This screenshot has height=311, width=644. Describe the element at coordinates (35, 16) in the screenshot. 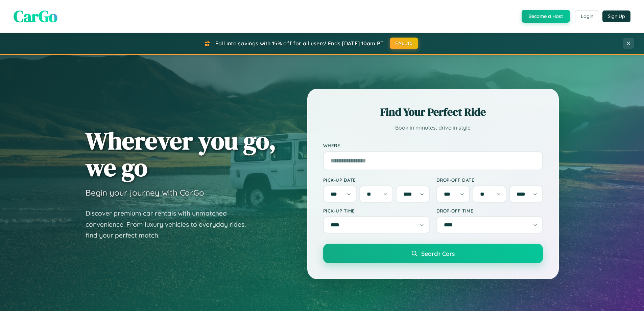

I see `span: CarGo` at that location.